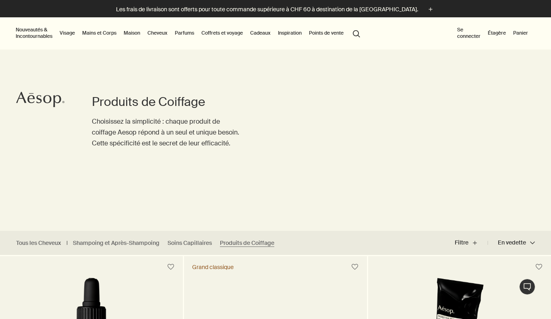 The height and width of the screenshot is (319, 551). Describe the element at coordinates (477, 279) in the screenshot. I see `div: Aesop dit « Nos consultants sont disponibles maintenant pour vous donner des idées de produits pe...` at that location.